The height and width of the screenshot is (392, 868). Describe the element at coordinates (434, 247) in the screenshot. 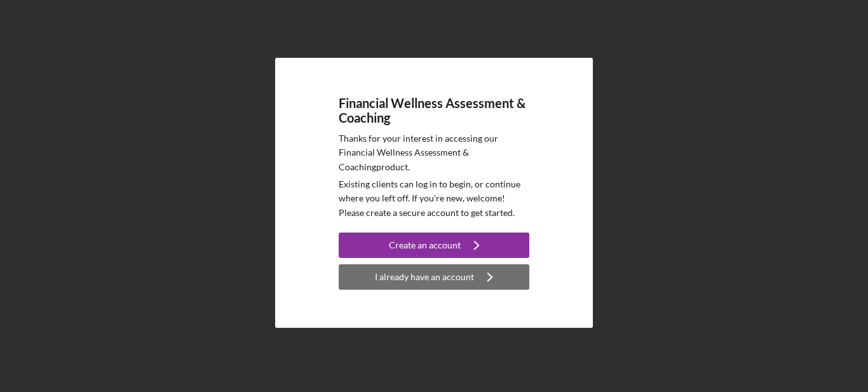

I see `a: Create an account` at that location.